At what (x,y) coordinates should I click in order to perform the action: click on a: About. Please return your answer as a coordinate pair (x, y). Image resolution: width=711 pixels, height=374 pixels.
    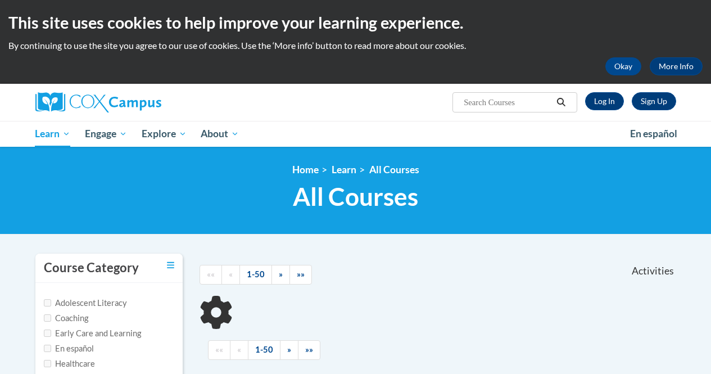
    Looking at the image, I should click on (220, 134).